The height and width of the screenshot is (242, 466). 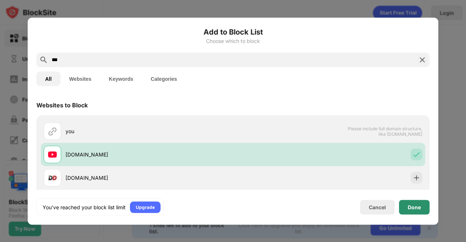 What do you see at coordinates (52, 131) in the screenshot?
I see `img: url.svg` at bounding box center [52, 131].